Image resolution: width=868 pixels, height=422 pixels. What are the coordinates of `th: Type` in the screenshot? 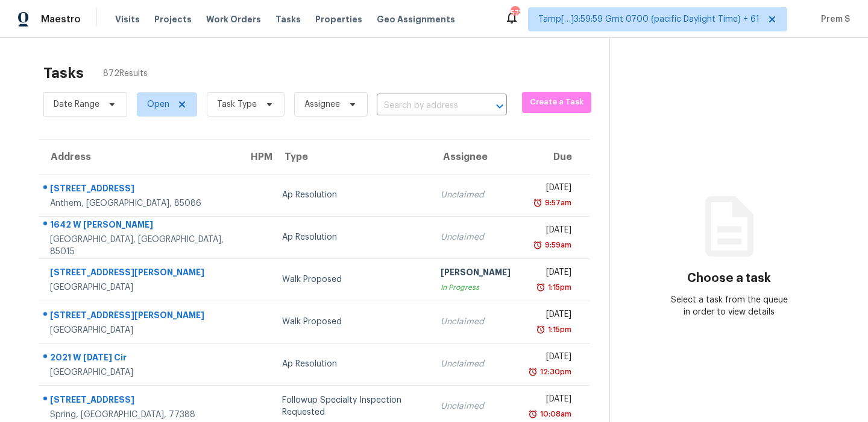 It's located at (352, 157).